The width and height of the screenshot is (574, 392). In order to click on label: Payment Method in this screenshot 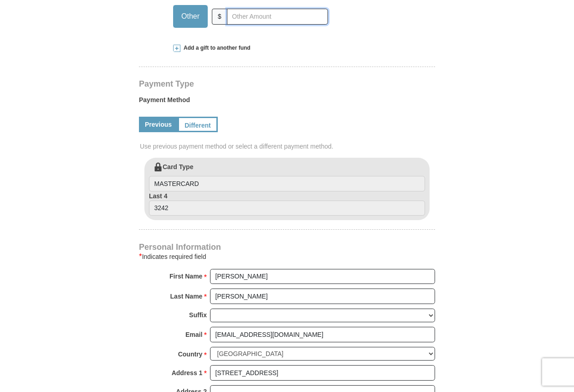, I will do `click(287, 102)`.